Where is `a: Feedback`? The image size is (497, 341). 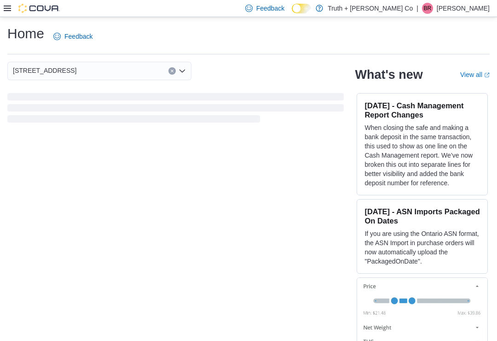 a: Feedback is located at coordinates (73, 36).